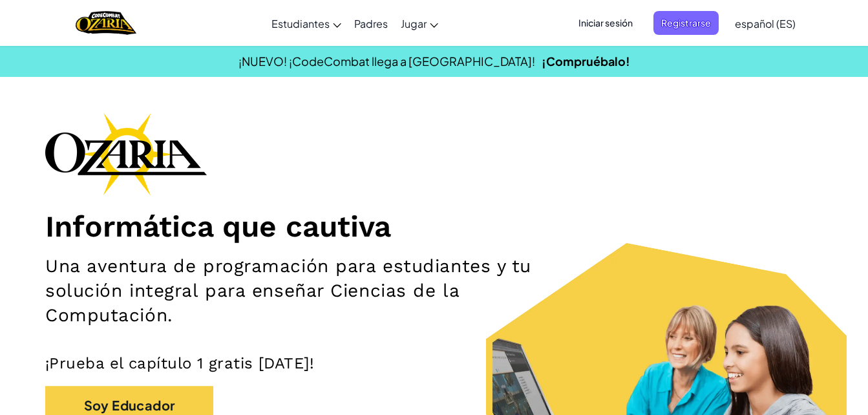 Image resolution: width=868 pixels, height=415 pixels. What do you see at coordinates (606, 22) in the screenshot?
I see `span: Iniciar sesión` at bounding box center [606, 22].